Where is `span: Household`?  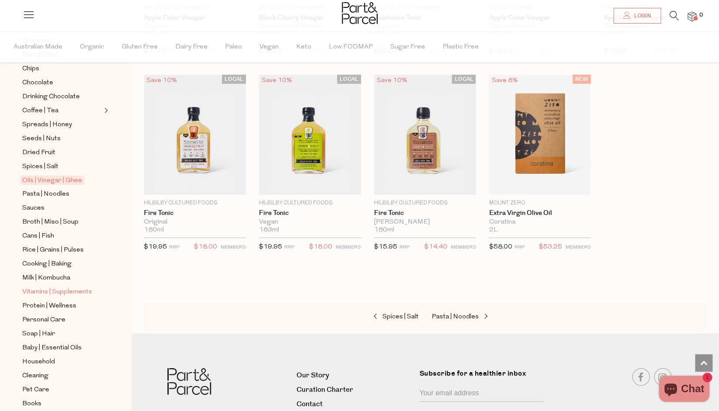 span: Household is located at coordinates (38, 362).